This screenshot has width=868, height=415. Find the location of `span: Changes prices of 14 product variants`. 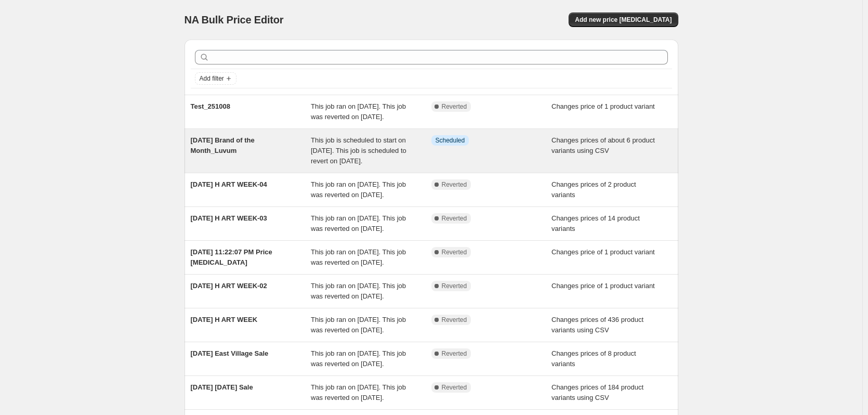

span: Changes prices of 14 product variants is located at coordinates (596, 223).